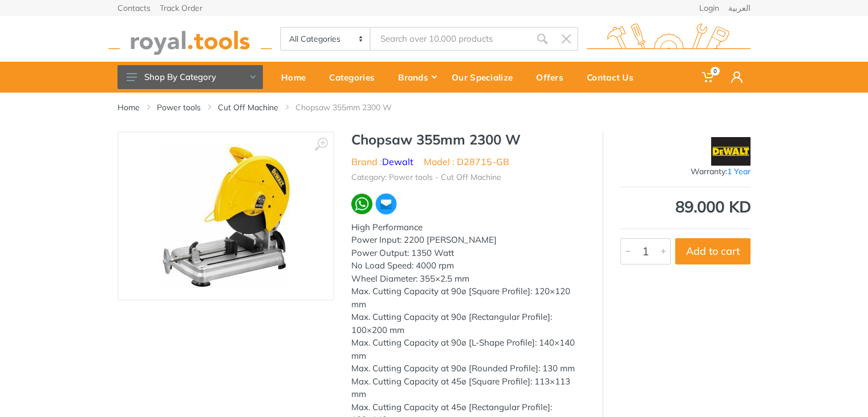 This screenshot has height=417, width=868. Describe the element at coordinates (713, 251) in the screenshot. I see `button: Add to cart` at that location.